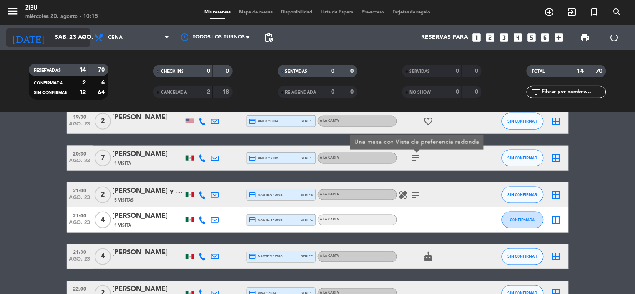 Image resolution: width=635 pixels, height=294 pixels. Describe the element at coordinates (174, 93) in the screenshot. I see `span: CANCELADA` at that location.